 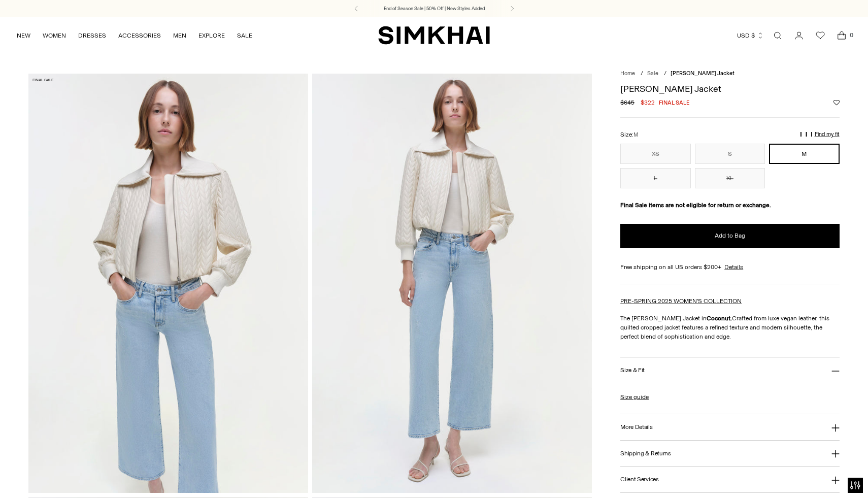 What do you see at coordinates (655, 154) in the screenshot?
I see `button: XS` at bounding box center [655, 154].